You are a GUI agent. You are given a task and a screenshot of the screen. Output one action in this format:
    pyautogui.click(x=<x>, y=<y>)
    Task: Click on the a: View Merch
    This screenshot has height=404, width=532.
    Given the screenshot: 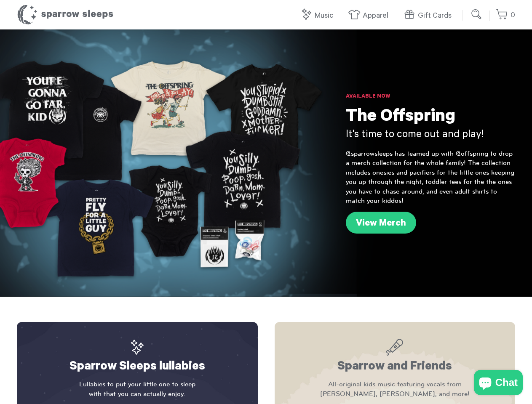 What is the action you would take?
    pyautogui.click(x=381, y=223)
    